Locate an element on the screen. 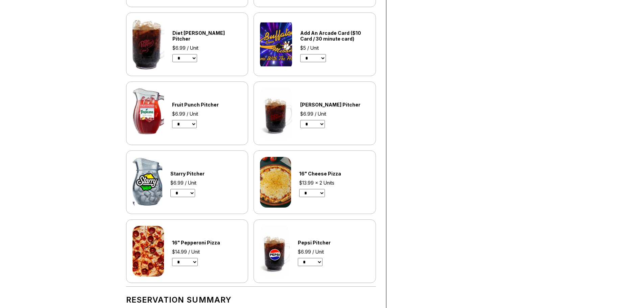 This screenshot has width=644, height=308. div: $13.99 x 2 Units is located at coordinates (330, 183).